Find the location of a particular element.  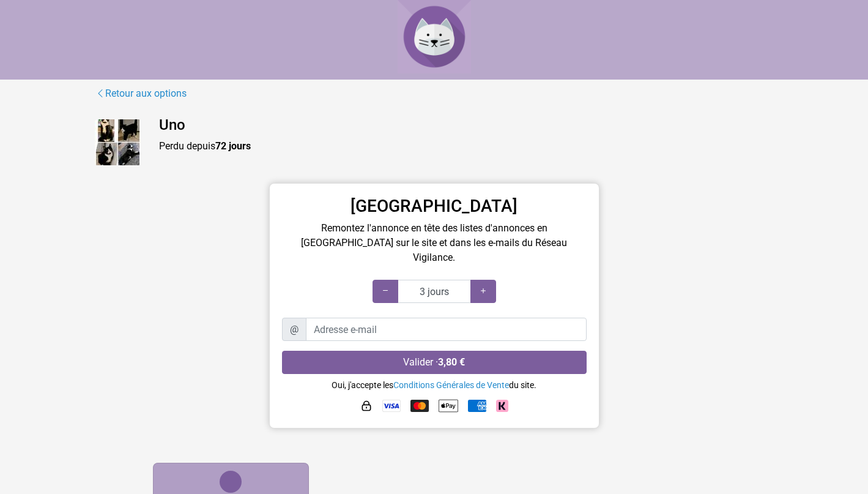

a: Retour aux options is located at coordinates (140, 94).